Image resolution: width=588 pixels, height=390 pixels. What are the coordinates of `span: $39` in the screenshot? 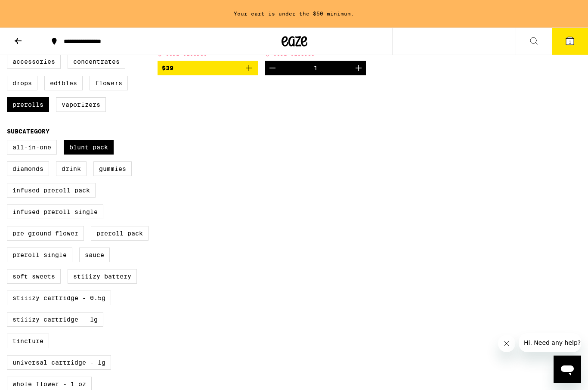 It's located at (167, 68).